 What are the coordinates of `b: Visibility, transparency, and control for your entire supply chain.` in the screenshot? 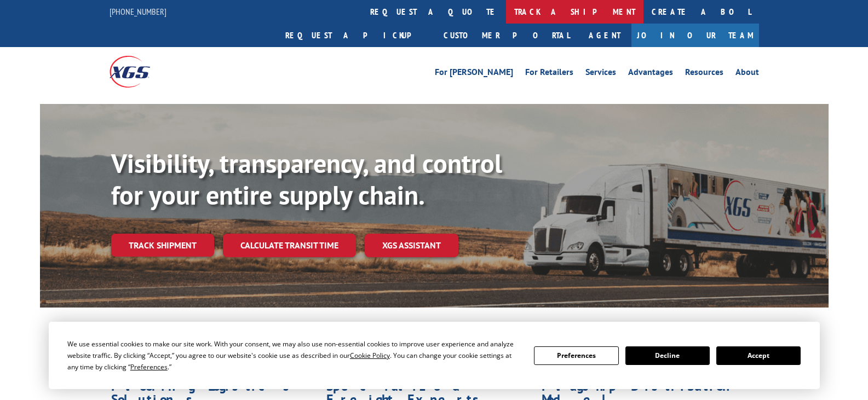 It's located at (306, 179).